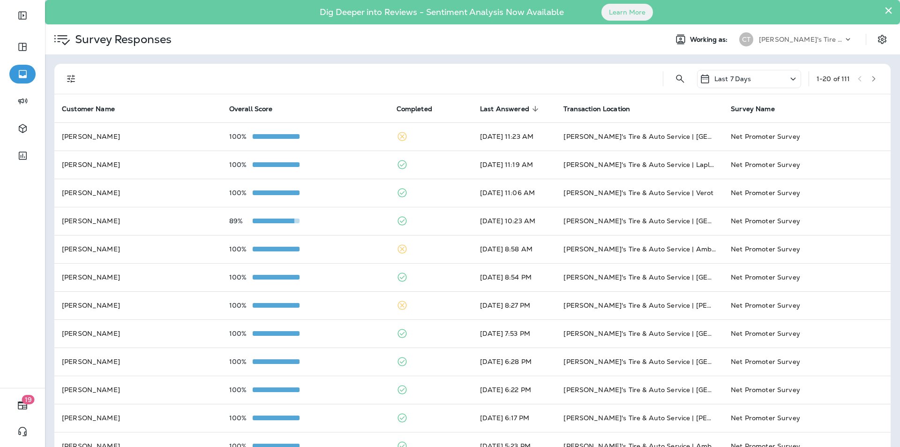 The height and width of the screenshot is (447, 900). I want to click on button: Expand Sidebar, so click(23, 15).